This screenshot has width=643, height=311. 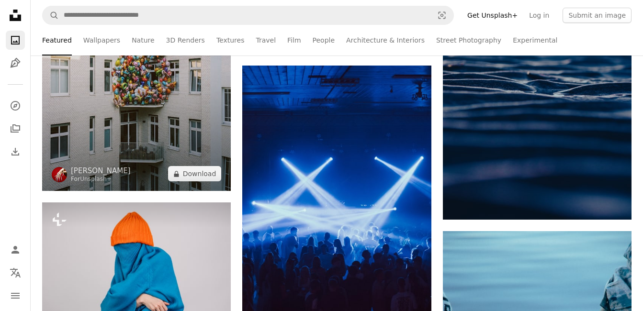 What do you see at coordinates (230, 40) in the screenshot?
I see `a: Textures` at bounding box center [230, 40].